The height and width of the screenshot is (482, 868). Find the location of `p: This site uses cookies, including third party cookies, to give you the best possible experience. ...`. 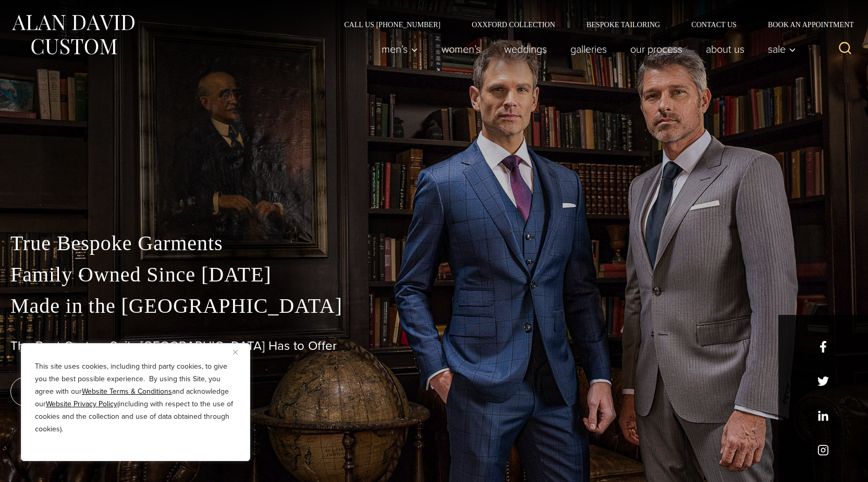

p: This site uses cookies, including third party cookies, to give you the best possible experience. ... is located at coordinates (136, 398).